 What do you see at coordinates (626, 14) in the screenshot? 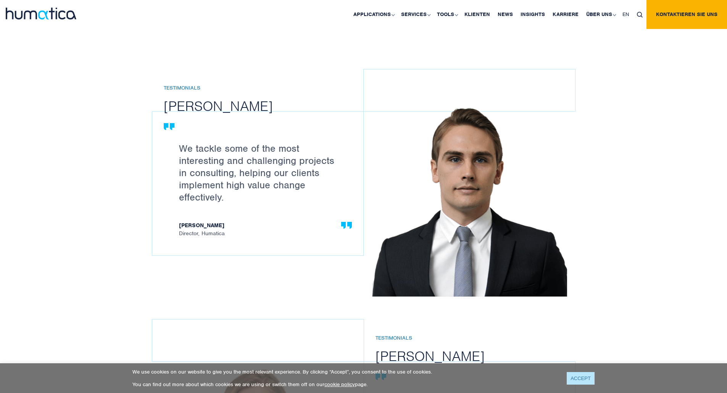
I see `span: EN` at bounding box center [626, 14].